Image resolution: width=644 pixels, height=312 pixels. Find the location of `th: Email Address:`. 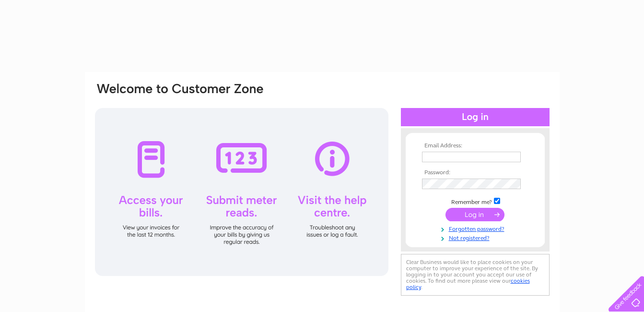

th: Email Address: is located at coordinates (475, 146).